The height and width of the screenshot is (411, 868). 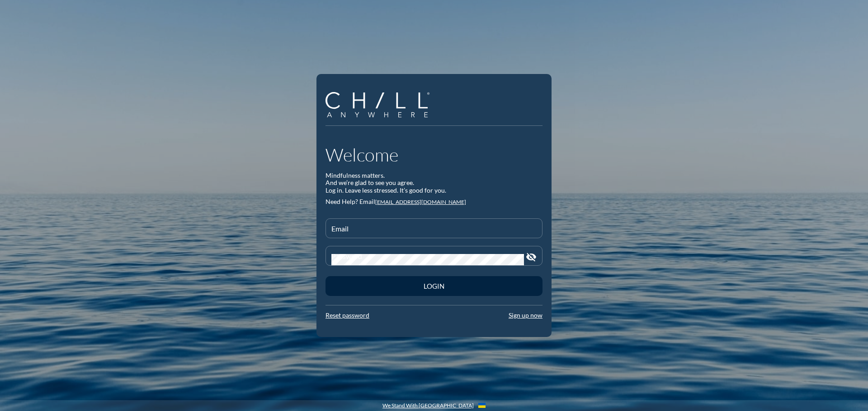 I want to click on input: Password, so click(x=427, y=259).